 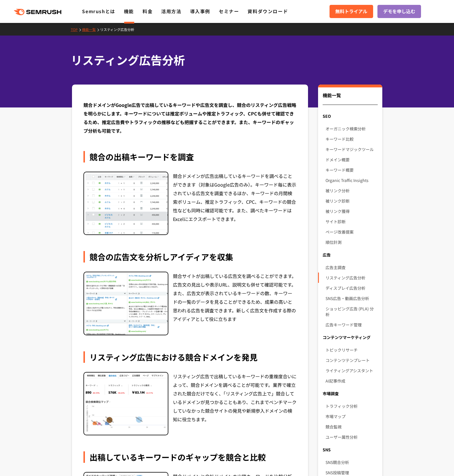 I want to click on a: TOP, so click(x=76, y=29).